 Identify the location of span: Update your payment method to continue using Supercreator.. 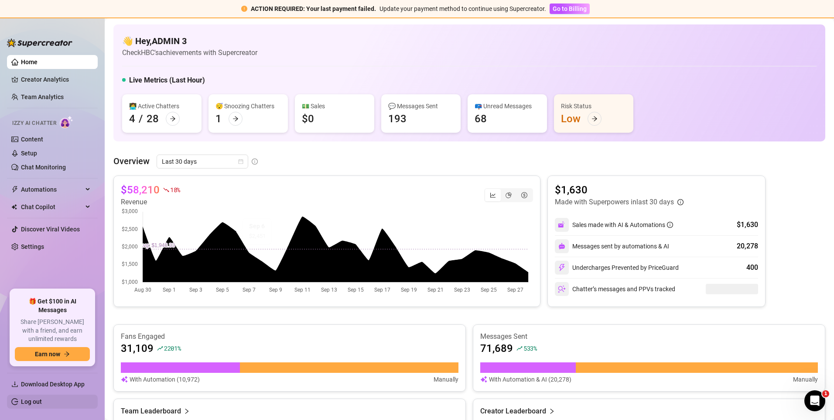
(463, 9).